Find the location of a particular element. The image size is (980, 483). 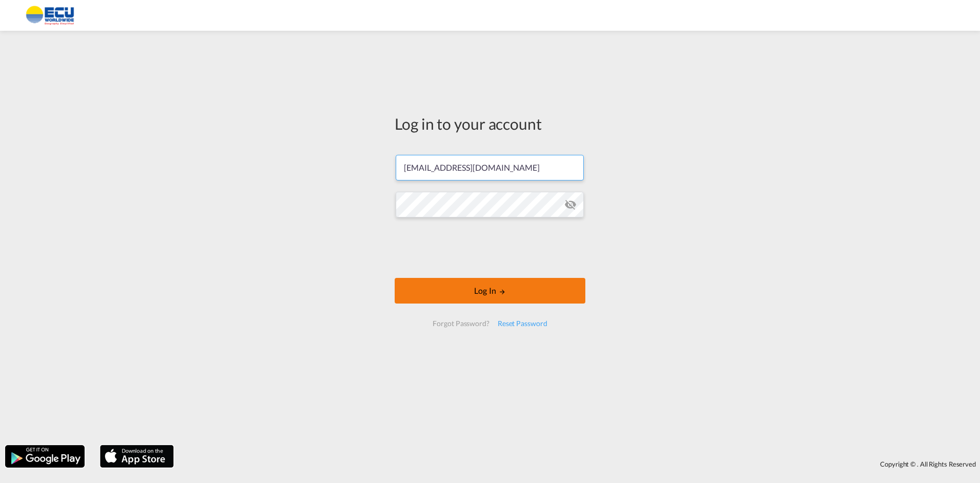

div: Reset Password is located at coordinates (522, 324).